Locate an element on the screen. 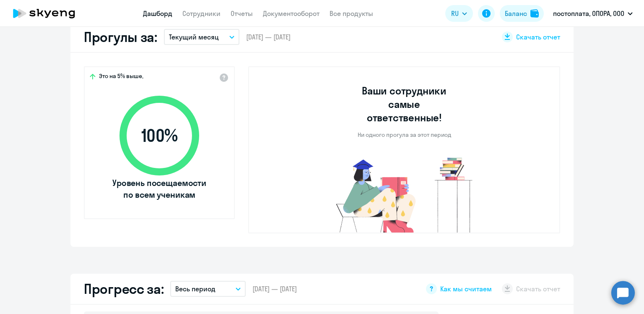  div: Баланс is located at coordinates (516, 13).